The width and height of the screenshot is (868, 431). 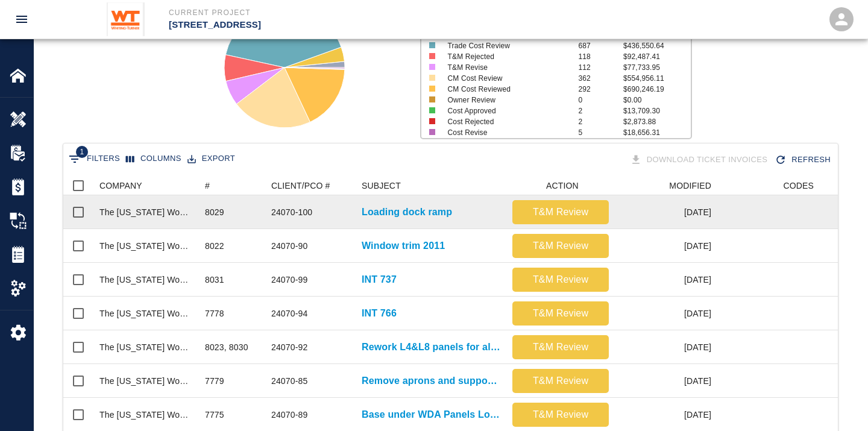 What do you see at coordinates (507, 133) in the screenshot?
I see `p: Cost Revise` at bounding box center [507, 133].